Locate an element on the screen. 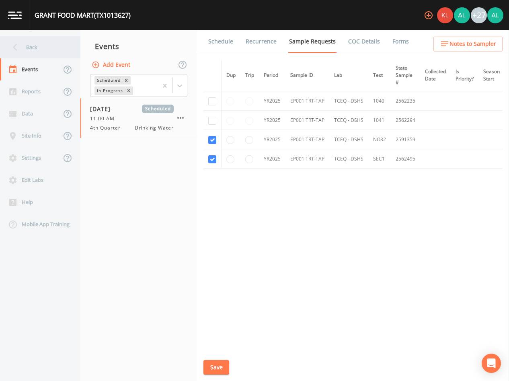 The height and width of the screenshot is (381, 509). span: Scheduled is located at coordinates (158, 109).